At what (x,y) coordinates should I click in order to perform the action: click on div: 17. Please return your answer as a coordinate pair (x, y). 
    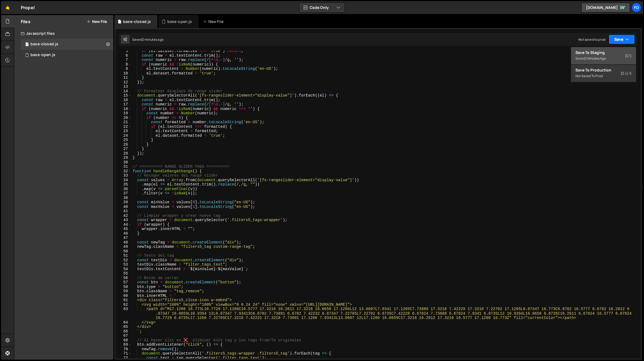
    Looking at the image, I should click on (123, 104).